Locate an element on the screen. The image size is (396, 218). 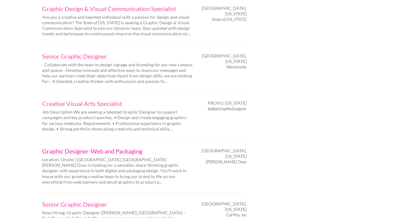
p: Job Description We are seeking a talented Graphic Designer to support campaigns and key product l... is located at coordinates (118, 121).